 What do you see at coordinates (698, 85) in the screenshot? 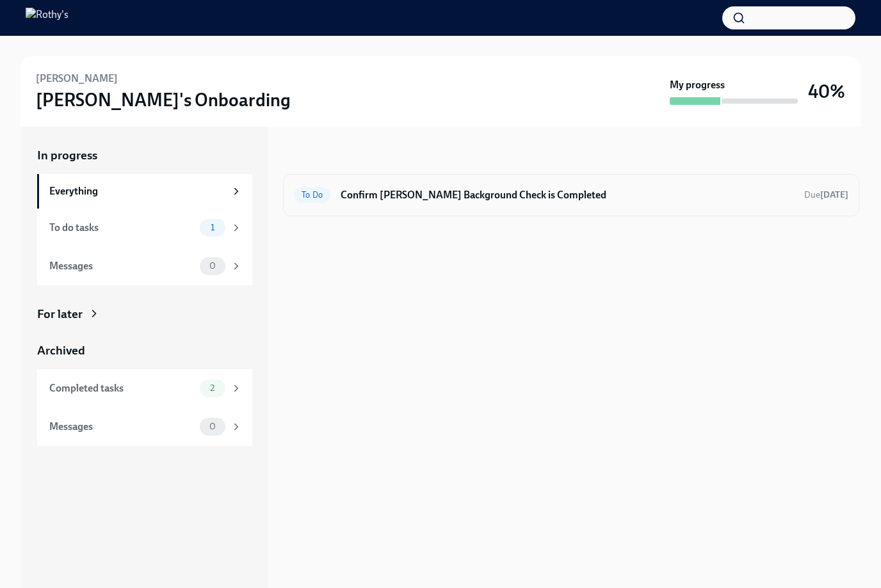
I see `strong: My progress` at bounding box center [698, 85].